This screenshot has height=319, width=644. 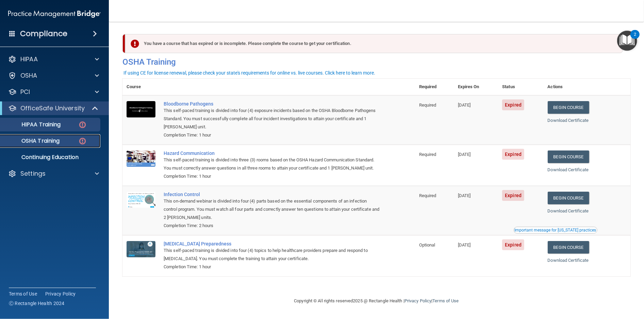 What do you see at coordinates (521, 87) in the screenshot?
I see `th: Status` at bounding box center [521, 87].